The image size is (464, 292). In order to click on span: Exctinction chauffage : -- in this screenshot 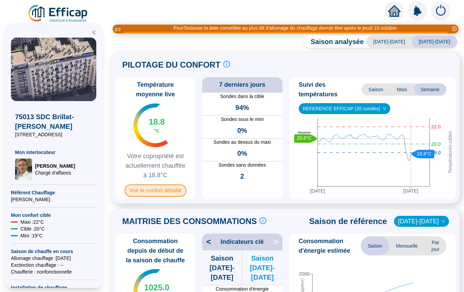, I will do `click(54, 265)`.